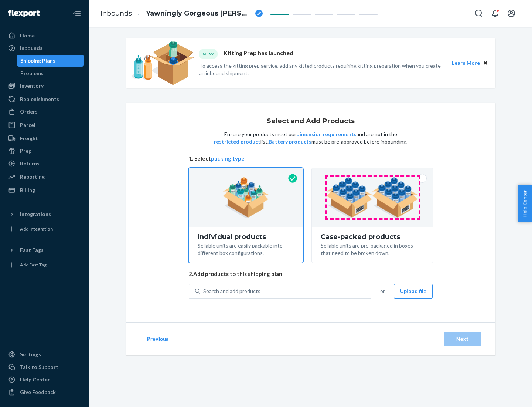 The image size is (532, 407). I want to click on div: Orders, so click(29, 111).